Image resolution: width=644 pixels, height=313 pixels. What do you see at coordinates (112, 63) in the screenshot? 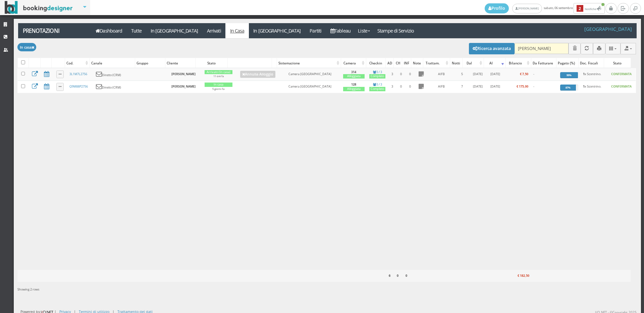
I see `div: Canale` at bounding box center [112, 63].